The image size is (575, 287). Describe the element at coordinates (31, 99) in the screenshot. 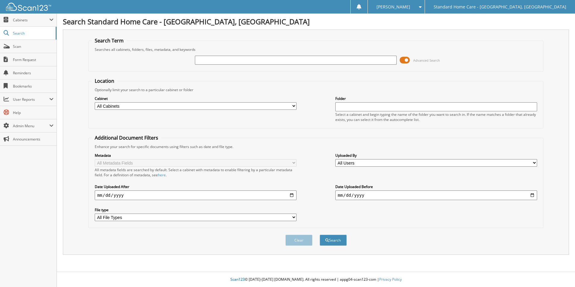

I see `span: User Reports` at that location.